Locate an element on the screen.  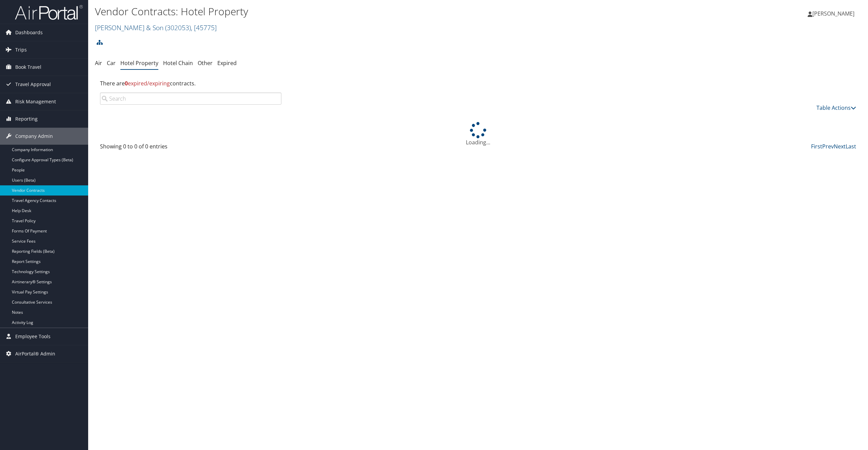
h1: Vendor Contracts: Hotel Property is located at coordinates (350, 12).